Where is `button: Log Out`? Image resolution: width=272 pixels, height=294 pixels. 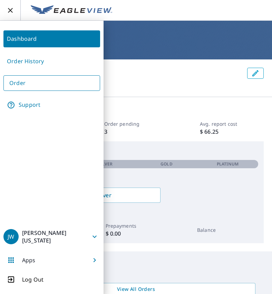 button: Log Out is located at coordinates (52, 280).